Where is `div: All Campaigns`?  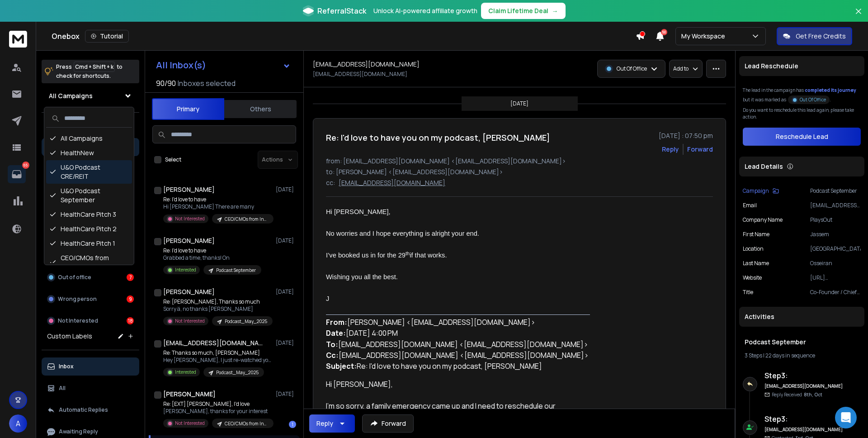
div: All Campaigns is located at coordinates (89, 138).